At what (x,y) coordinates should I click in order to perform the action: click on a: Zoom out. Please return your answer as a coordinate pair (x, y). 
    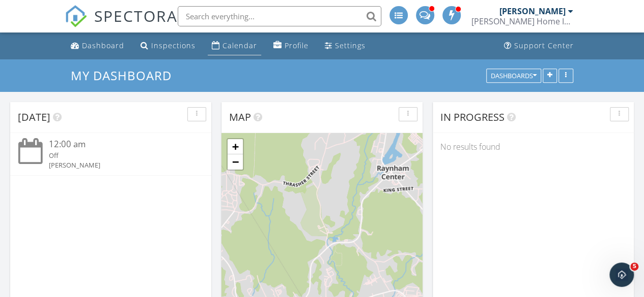
    Looking at the image, I should click on (235, 162).